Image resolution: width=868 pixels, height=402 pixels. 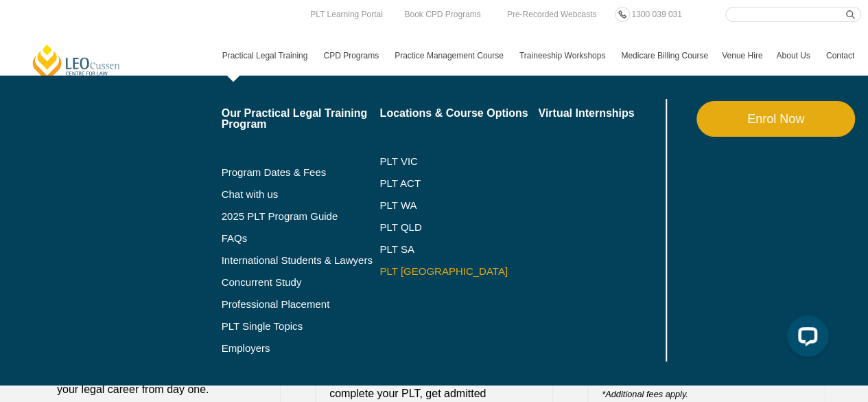 I want to click on a: Traineeship Workshops, so click(x=563, y=55).